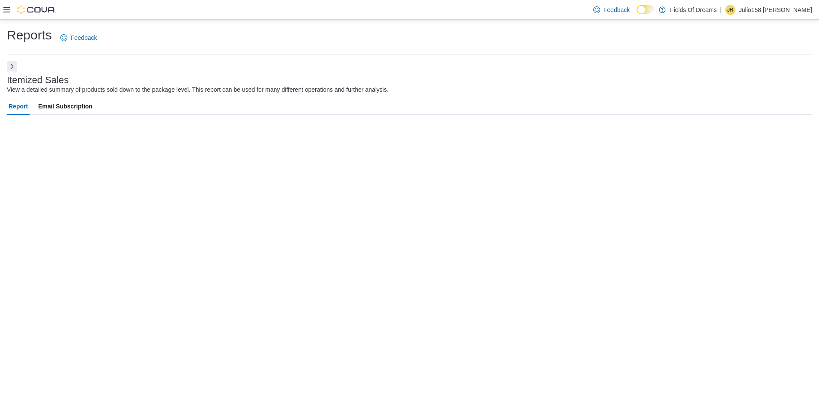  What do you see at coordinates (36, 10) in the screenshot?
I see `img: Cova` at bounding box center [36, 10].